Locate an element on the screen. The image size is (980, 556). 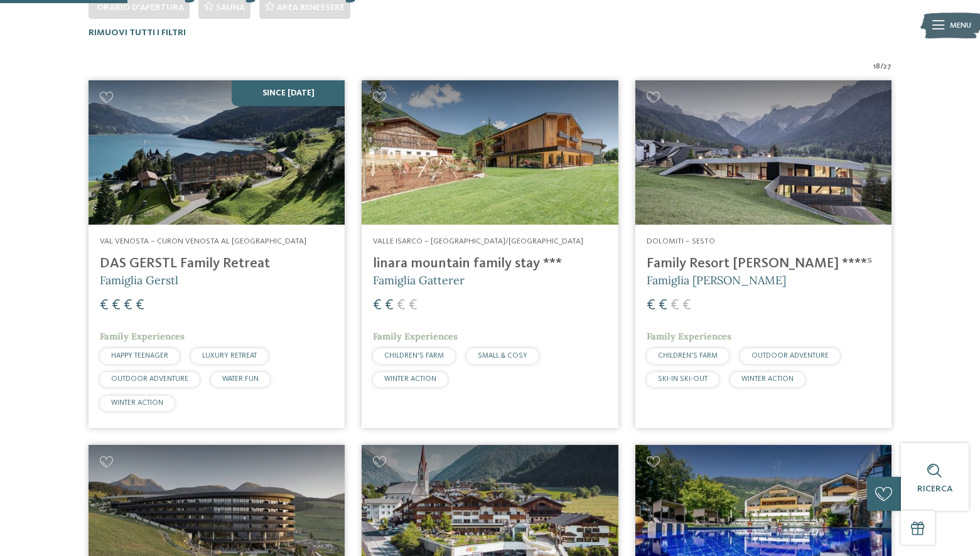
h4: DAS GERSTL Family Retreat is located at coordinates (217, 263).